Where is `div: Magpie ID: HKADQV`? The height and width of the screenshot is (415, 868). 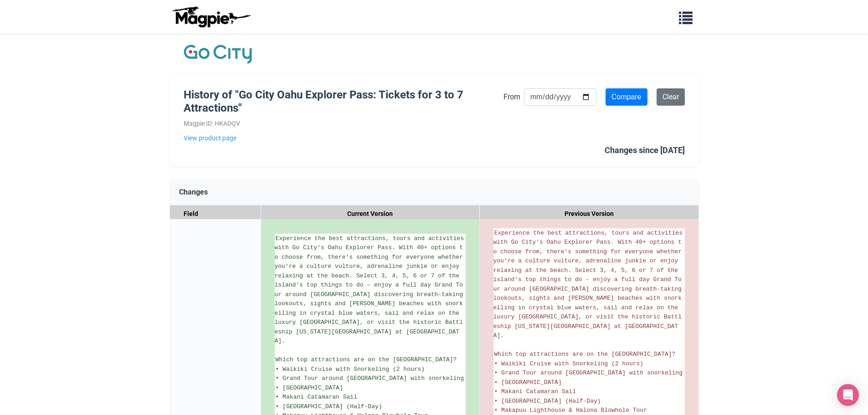 div: Magpie ID: HKADQV is located at coordinates (344, 124).